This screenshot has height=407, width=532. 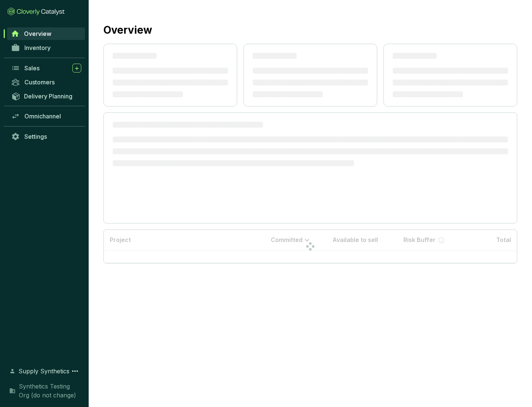 I want to click on a: Settings, so click(x=46, y=136).